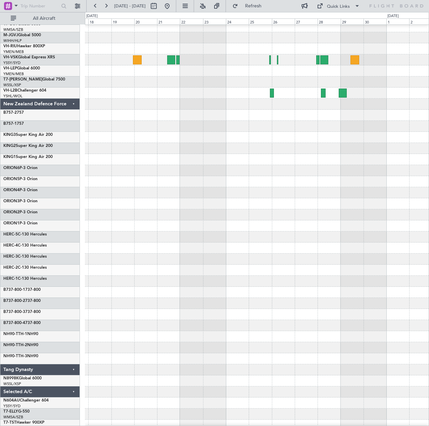 This screenshot has width=429, height=426. What do you see at coordinates (16, 412) in the screenshot?
I see `a: T7-ELLYG-550` at bounding box center [16, 412].